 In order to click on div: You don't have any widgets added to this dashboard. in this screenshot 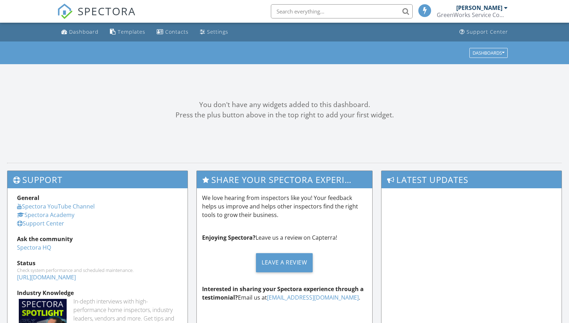, I will do `click(284, 105)`.